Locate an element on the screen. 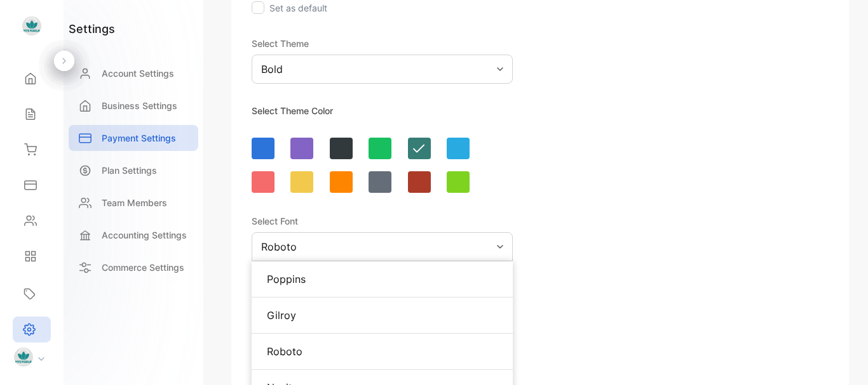  label: Set as default is located at coordinates (298, 8).